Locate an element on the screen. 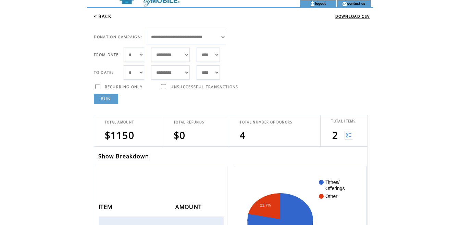  img: contact_us_icon.gif is located at coordinates (344, 4).